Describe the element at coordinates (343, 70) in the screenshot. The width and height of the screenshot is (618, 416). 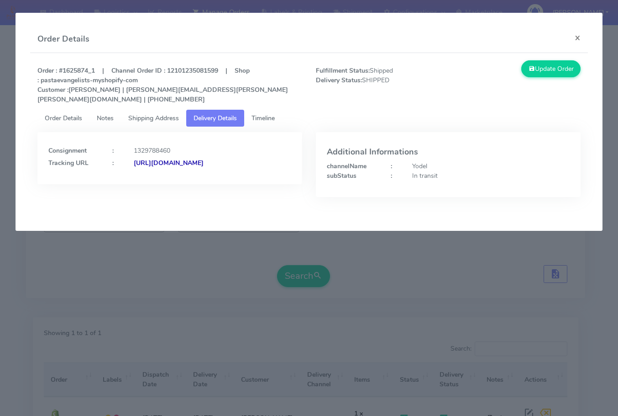
I see `strong: Fulfillment Status:` at that location.